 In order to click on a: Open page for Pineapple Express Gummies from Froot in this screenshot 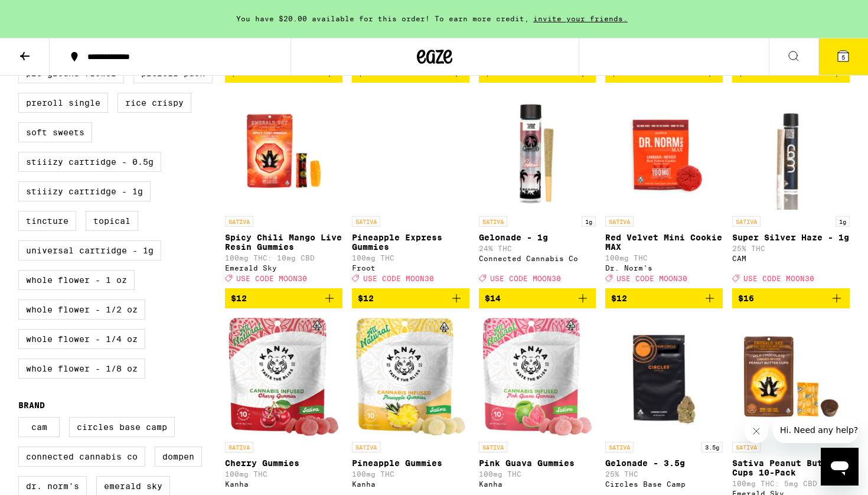, I will do `click(410, 190)`.